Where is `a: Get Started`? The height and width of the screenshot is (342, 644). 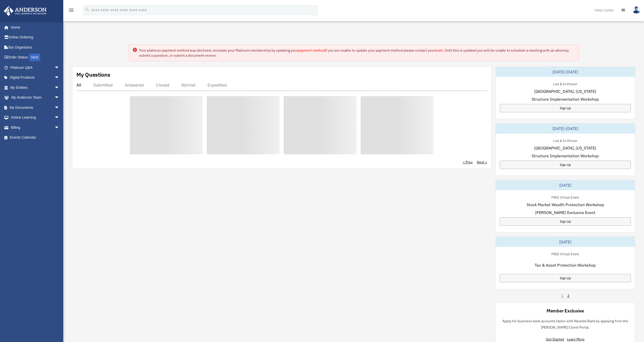
a: Get Started is located at coordinates (556, 339).